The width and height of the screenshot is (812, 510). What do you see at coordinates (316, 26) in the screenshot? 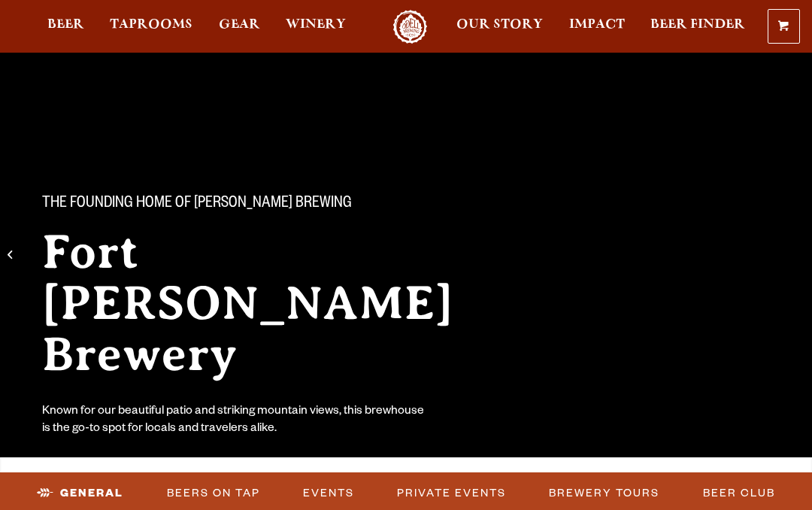
I see `a: Winery` at bounding box center [316, 26].